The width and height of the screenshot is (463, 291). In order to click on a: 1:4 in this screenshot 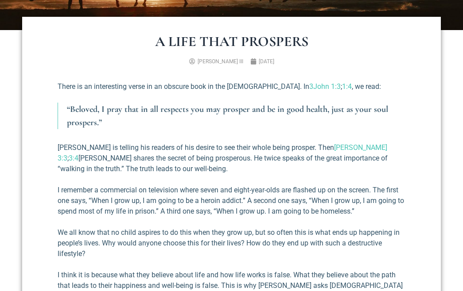, I will do `click(347, 86)`.